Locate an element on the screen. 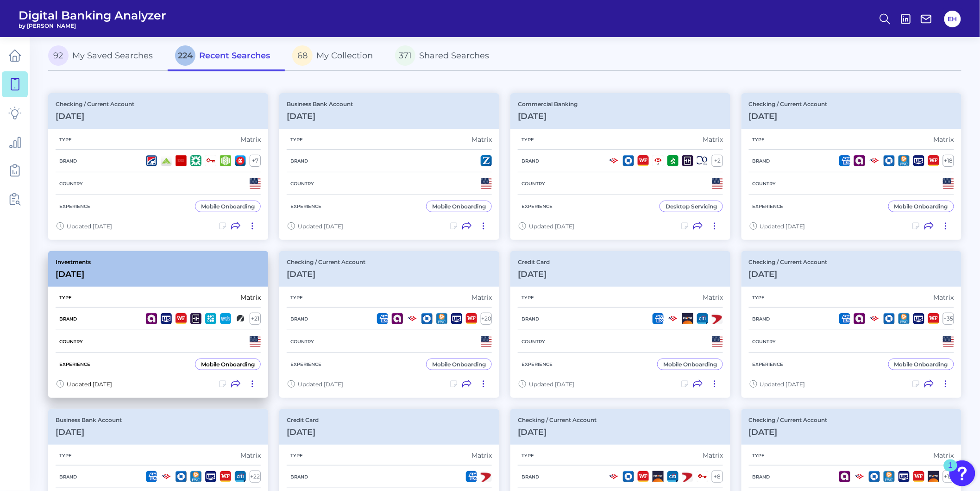 The height and width of the screenshot is (491, 980). button: EH is located at coordinates (953, 19).